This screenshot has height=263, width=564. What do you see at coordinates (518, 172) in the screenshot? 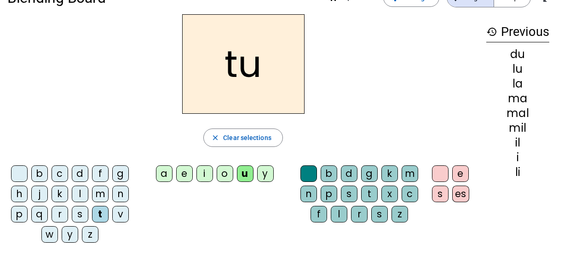
I see `div: li` at bounding box center [518, 172].